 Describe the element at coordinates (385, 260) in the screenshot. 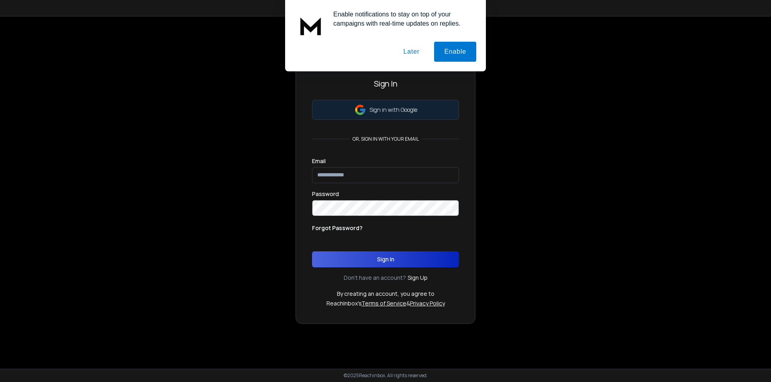

I see `button: Sign In` at that location.